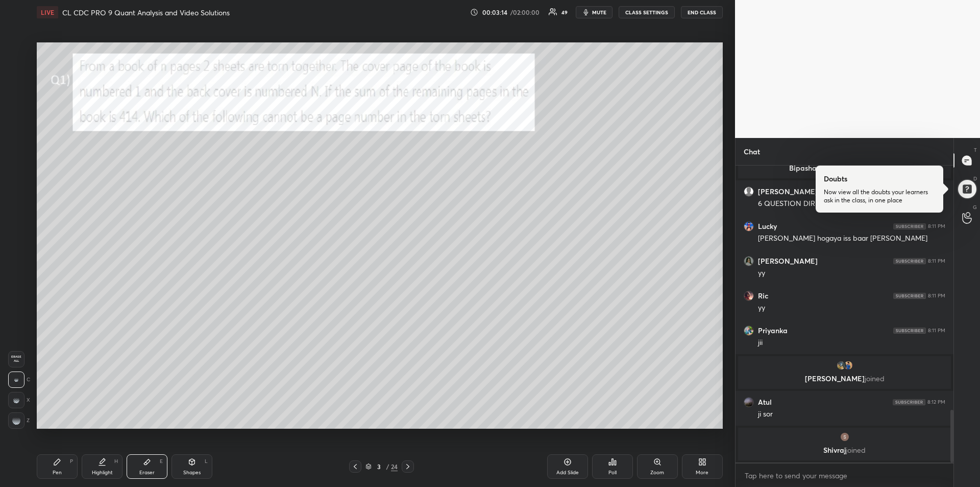 This screenshot has height=487, width=980. What do you see at coordinates (844, 450) in the screenshot?
I see `p: Shivraj` at bounding box center [844, 450].